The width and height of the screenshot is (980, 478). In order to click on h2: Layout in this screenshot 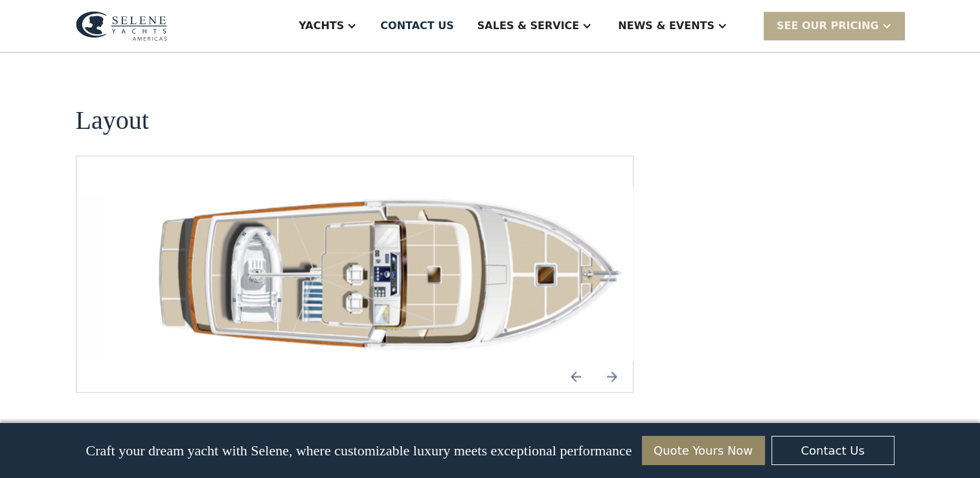, I will do `click(112, 120)`.